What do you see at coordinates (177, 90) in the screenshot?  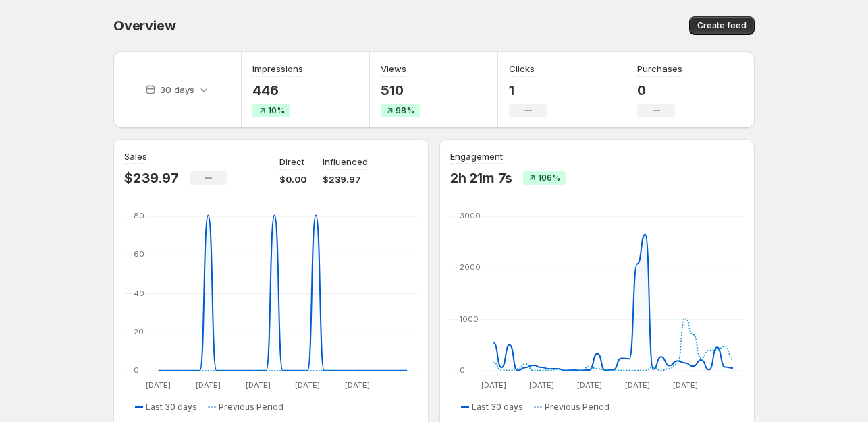 I see `p: 30 days` at bounding box center [177, 90].